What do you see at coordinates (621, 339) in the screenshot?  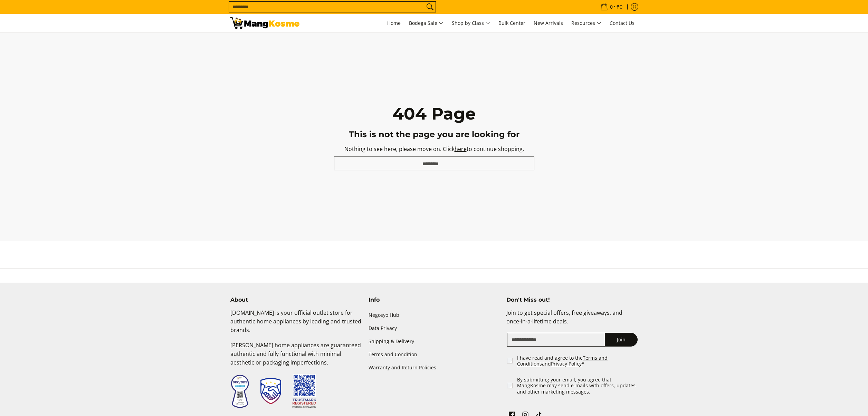 I see `button: Join` at bounding box center [621, 339].